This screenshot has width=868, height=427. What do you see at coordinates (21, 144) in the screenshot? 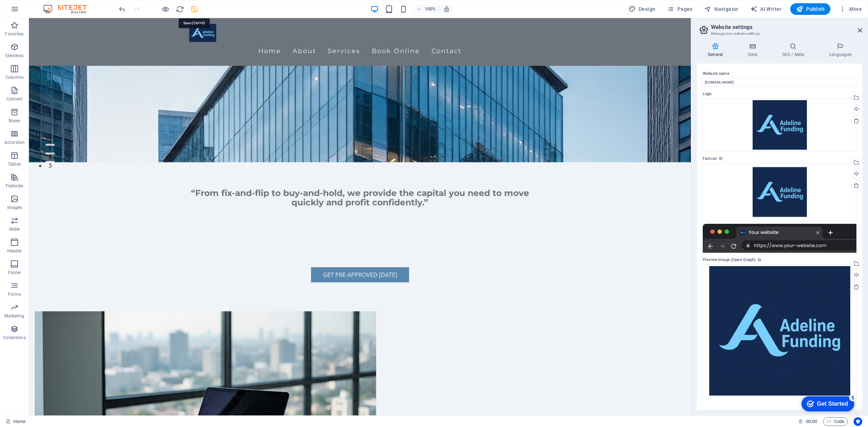
I see `button: 3` at bounding box center [21, 144].